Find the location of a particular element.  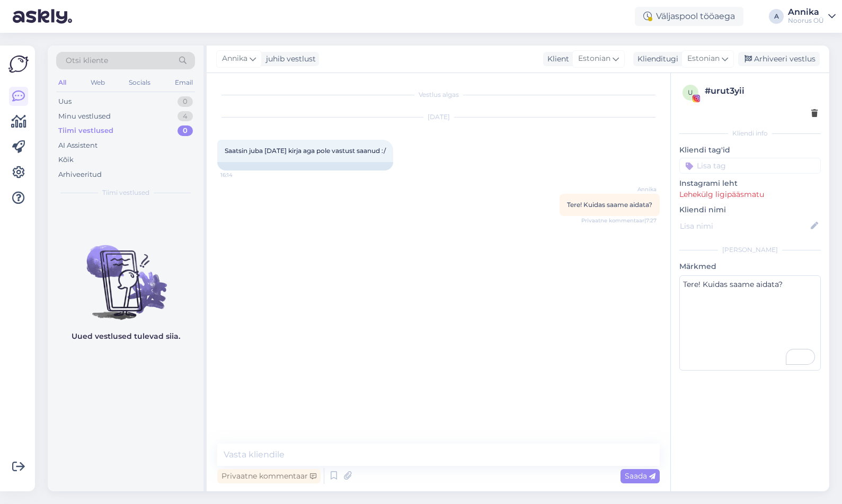

div: Socials is located at coordinates (139, 82).